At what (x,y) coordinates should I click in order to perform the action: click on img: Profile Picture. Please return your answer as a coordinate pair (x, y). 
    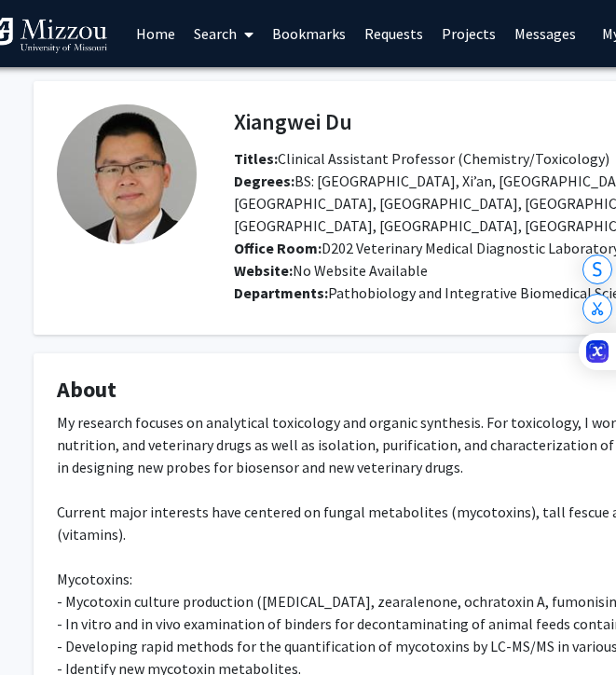
    Looking at the image, I should click on (127, 174).